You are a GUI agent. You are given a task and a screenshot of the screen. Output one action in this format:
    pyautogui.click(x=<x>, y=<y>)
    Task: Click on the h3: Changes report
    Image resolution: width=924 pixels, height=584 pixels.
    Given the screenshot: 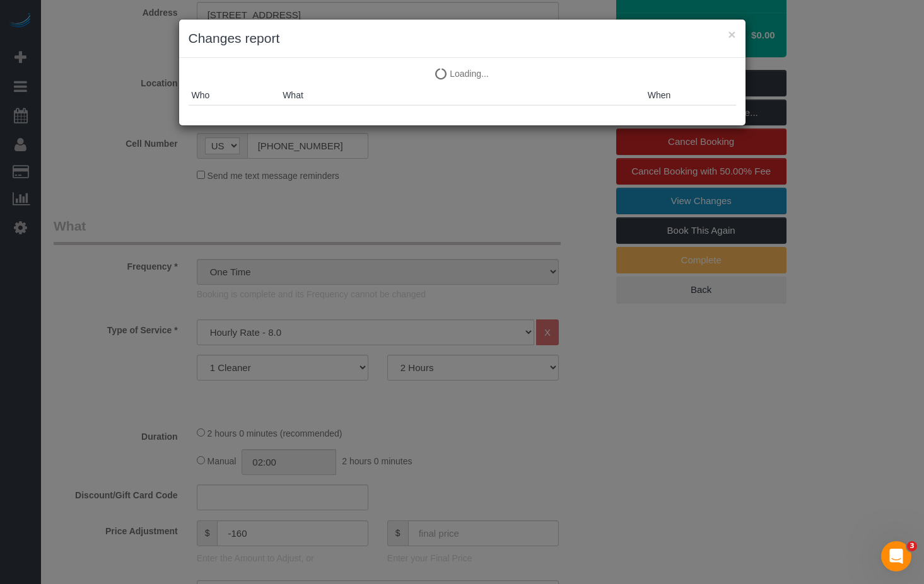 What is the action you would take?
    pyautogui.click(x=462, y=38)
    